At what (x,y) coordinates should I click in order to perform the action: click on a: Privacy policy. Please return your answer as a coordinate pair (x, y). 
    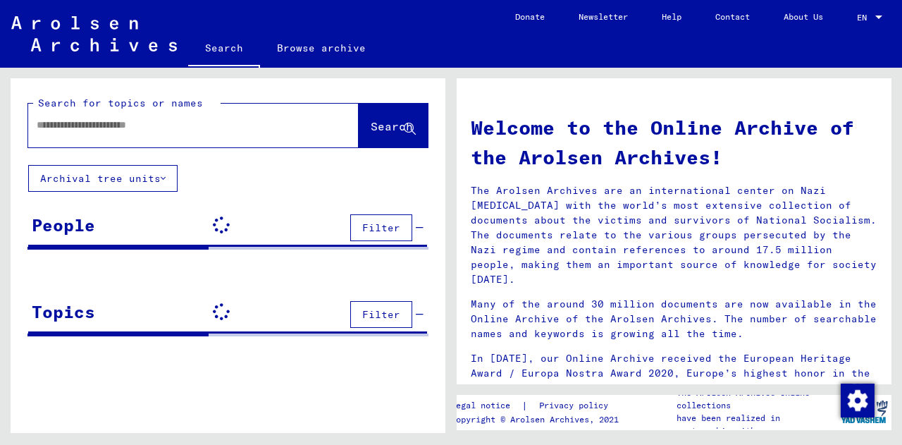
    Looking at the image, I should click on (577, 405).